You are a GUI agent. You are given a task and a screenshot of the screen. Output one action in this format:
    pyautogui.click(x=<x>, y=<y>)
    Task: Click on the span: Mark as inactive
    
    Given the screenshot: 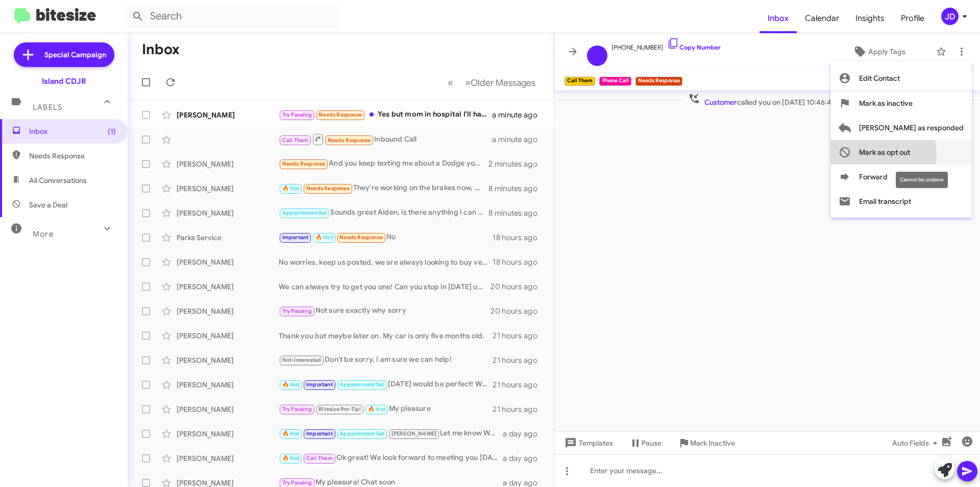 What is the action you would take?
    pyautogui.click(x=886, y=103)
    